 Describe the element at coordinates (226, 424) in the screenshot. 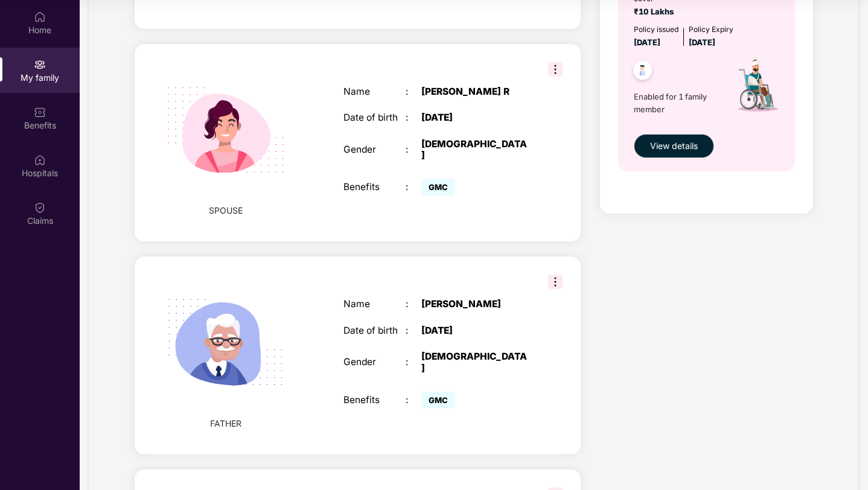

I see `span: FATHER` at that location.